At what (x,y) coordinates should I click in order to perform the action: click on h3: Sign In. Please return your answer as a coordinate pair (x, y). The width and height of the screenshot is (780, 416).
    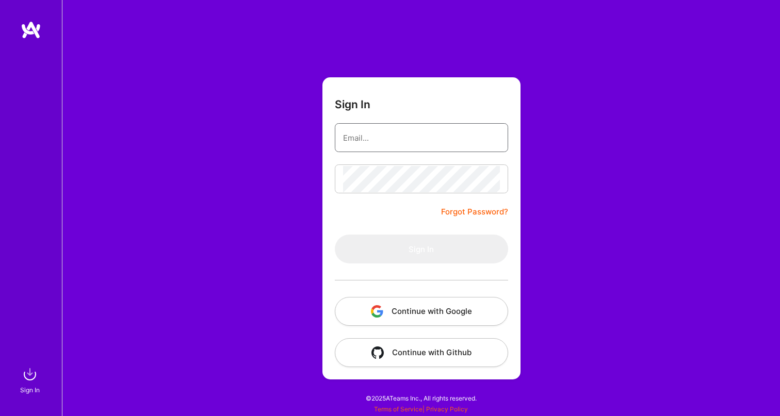
    Looking at the image, I should click on (352, 104).